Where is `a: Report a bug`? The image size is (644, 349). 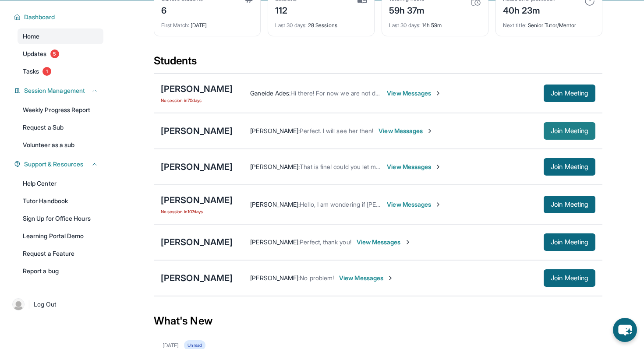
a: Report a bug is located at coordinates (60, 271).